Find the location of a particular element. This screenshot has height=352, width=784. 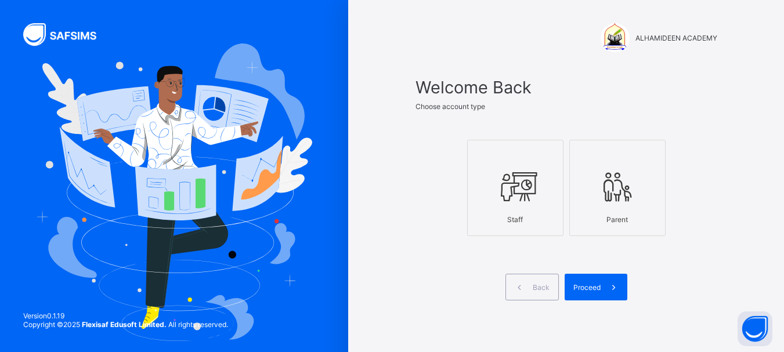

img: SAFSIMS Logo is located at coordinates (67, 34).